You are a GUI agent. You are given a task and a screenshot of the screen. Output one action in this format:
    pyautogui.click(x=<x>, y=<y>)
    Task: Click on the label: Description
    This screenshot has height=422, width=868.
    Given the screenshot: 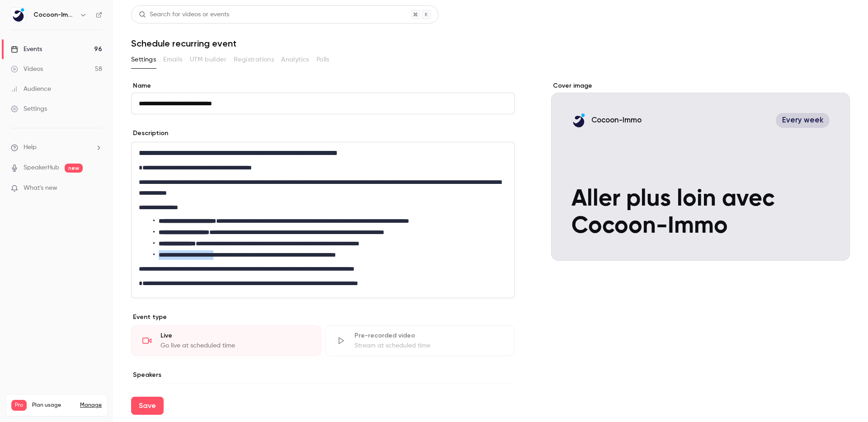 What is the action you would take?
    pyautogui.click(x=150, y=134)
    